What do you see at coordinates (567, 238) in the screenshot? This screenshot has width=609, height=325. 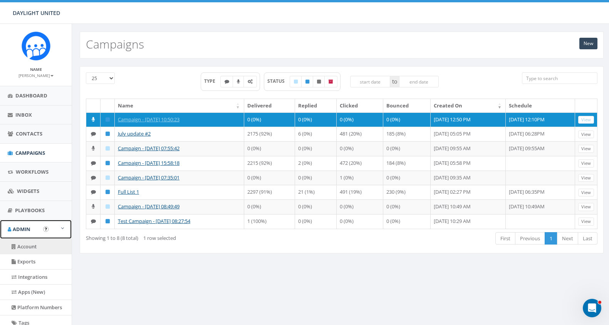 I see `a: Next` at bounding box center [567, 238].